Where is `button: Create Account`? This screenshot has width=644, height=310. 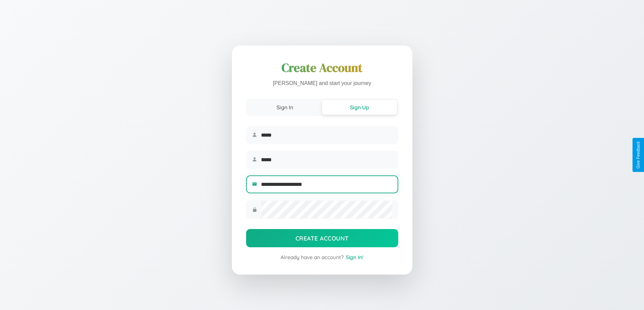 button: Create Account is located at coordinates (322, 238).